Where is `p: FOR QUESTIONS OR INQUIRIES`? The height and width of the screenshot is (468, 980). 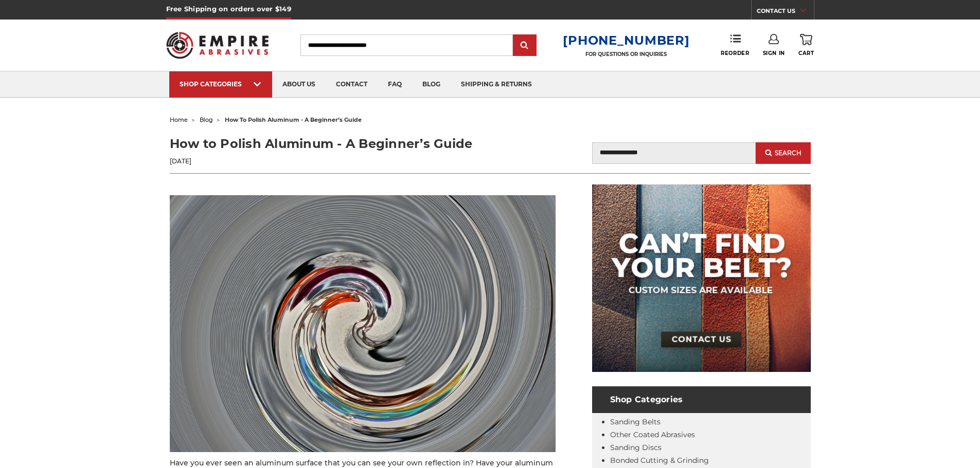 p: FOR QUESTIONS OR INQUIRIES is located at coordinates (626, 54).